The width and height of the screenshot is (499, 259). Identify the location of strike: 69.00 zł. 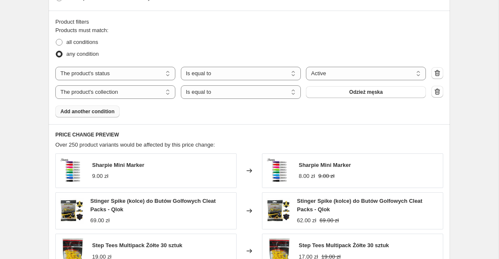
(329, 220).